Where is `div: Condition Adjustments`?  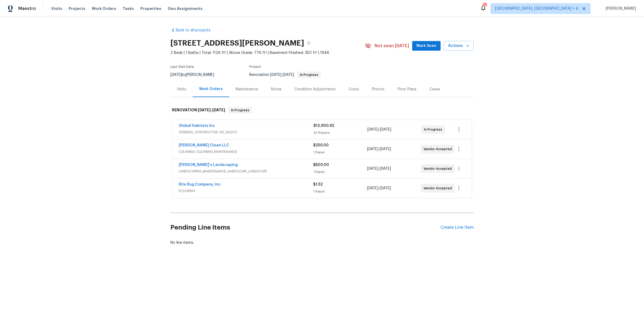 div: Condition Adjustments is located at coordinates (315, 89).